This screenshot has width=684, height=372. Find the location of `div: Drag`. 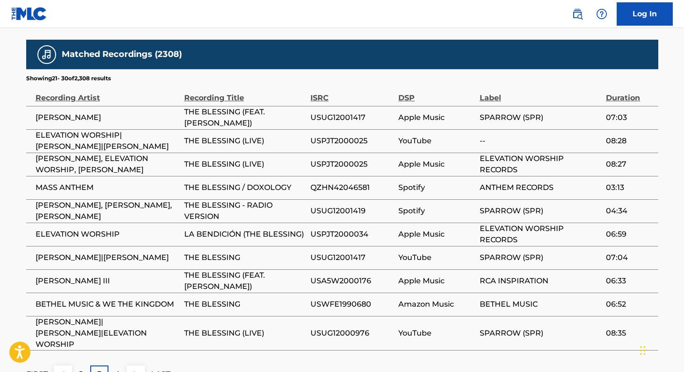

div: Drag is located at coordinates (643, 351).